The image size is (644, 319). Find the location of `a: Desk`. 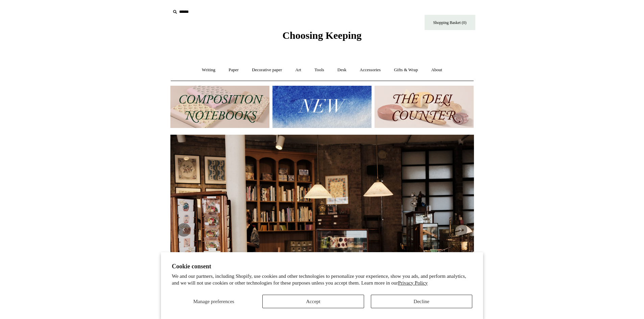

a: Desk is located at coordinates (342, 70).